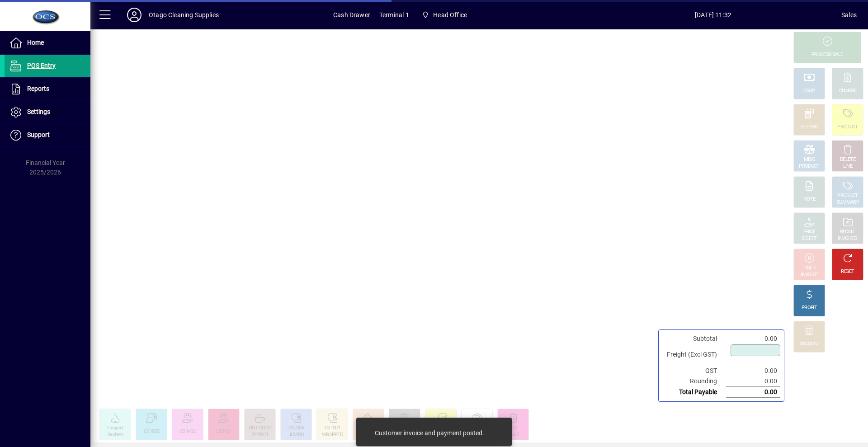 This screenshot has height=447, width=868. I want to click on div: Customer invoice and payment posted., so click(429, 433).